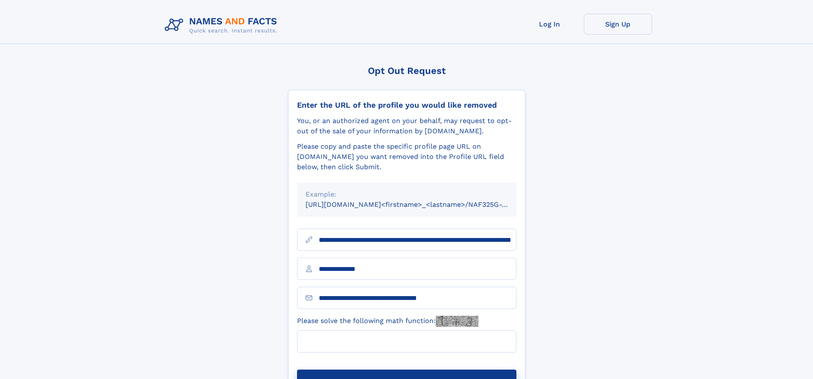  I want to click on div: You, or an authorized agent on your behalf, may request to opt-out of the sale of your informatio..., so click(407, 126).